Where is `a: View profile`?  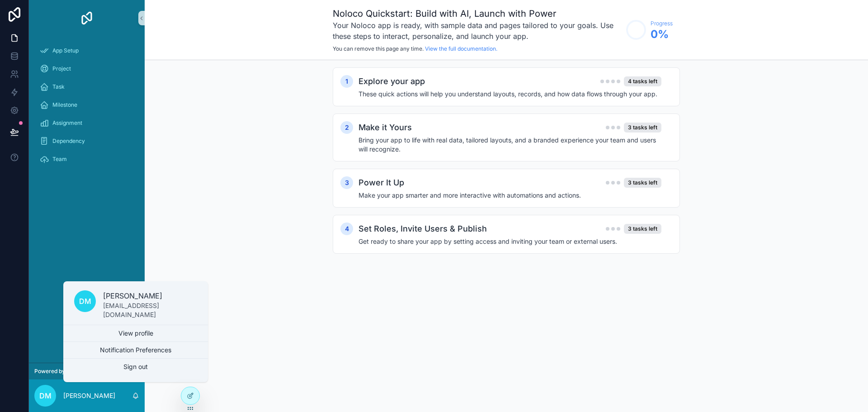
a: View profile is located at coordinates (135, 334).